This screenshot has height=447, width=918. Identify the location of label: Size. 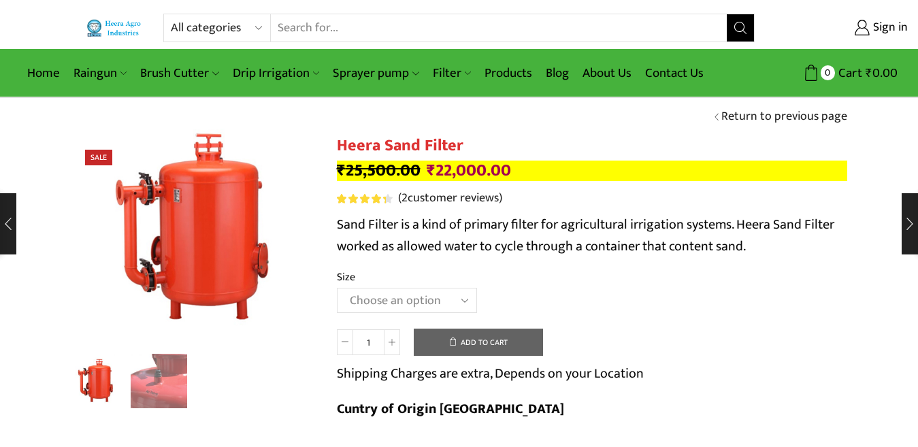
(346, 277).